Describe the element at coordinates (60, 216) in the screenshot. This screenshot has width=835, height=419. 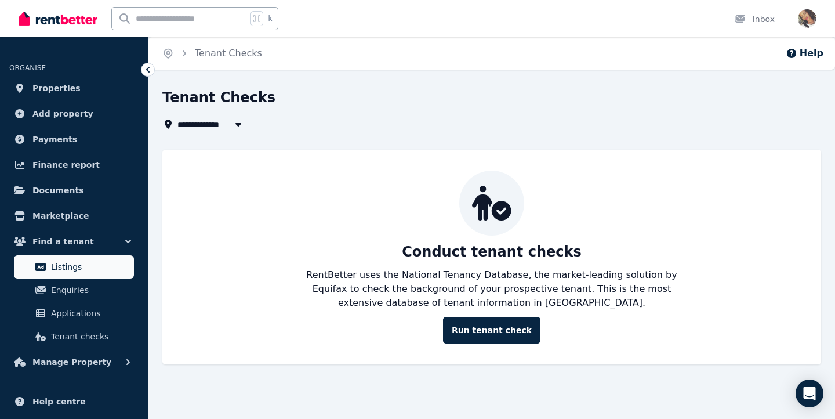
I see `span: Marketplace` at that location.